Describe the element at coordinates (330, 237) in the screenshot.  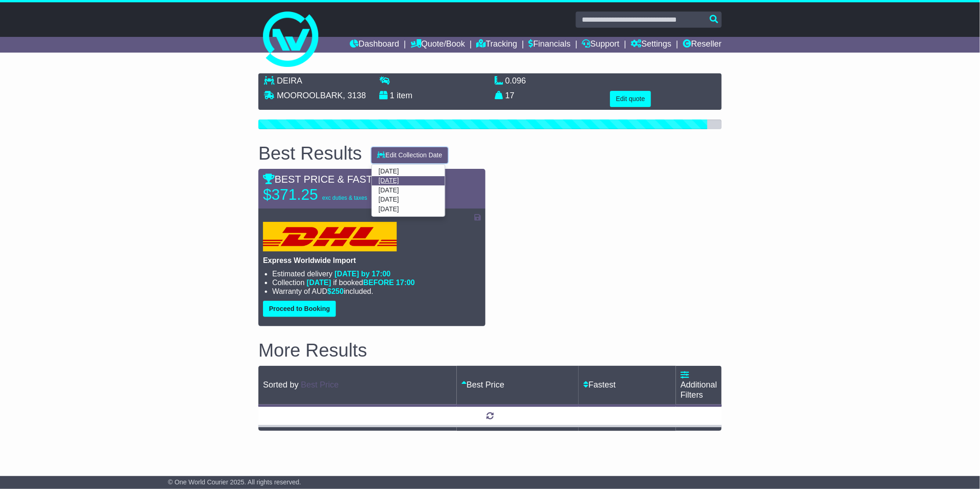
I see `img: DHL: Express Worldwide Import` at that location.